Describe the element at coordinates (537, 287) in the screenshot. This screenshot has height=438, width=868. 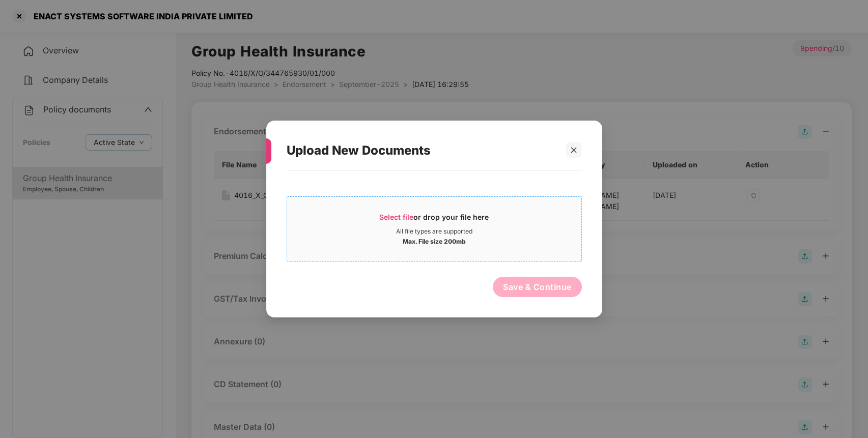
I see `button: Save & Continue` at that location.